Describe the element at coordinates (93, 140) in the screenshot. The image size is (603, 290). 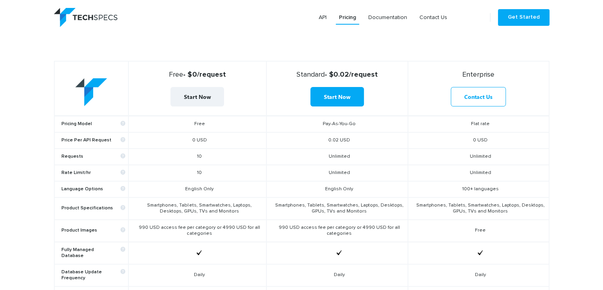
I see `b: Price Per API Request` at that location.